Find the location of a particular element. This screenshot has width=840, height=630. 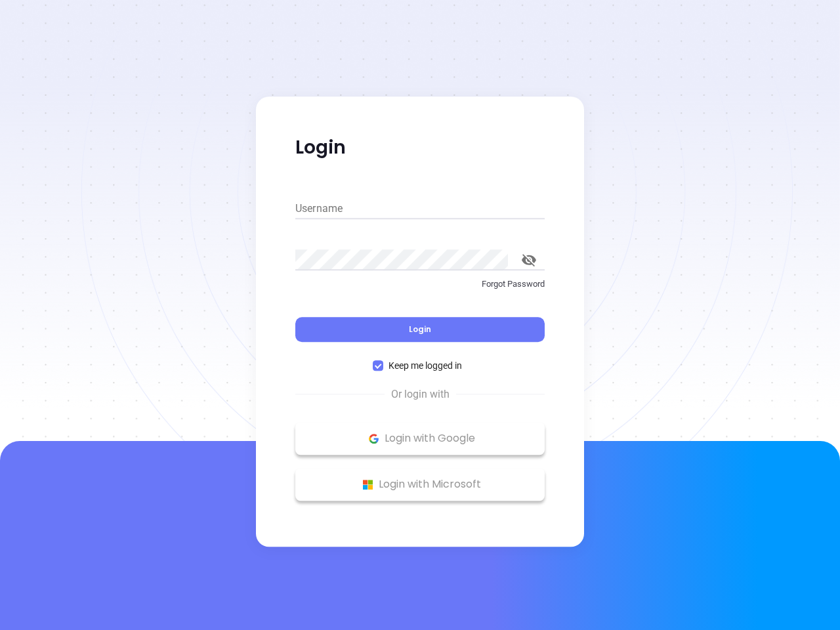

button: Microsoft Logo Login with Microsoft is located at coordinates (420, 484).